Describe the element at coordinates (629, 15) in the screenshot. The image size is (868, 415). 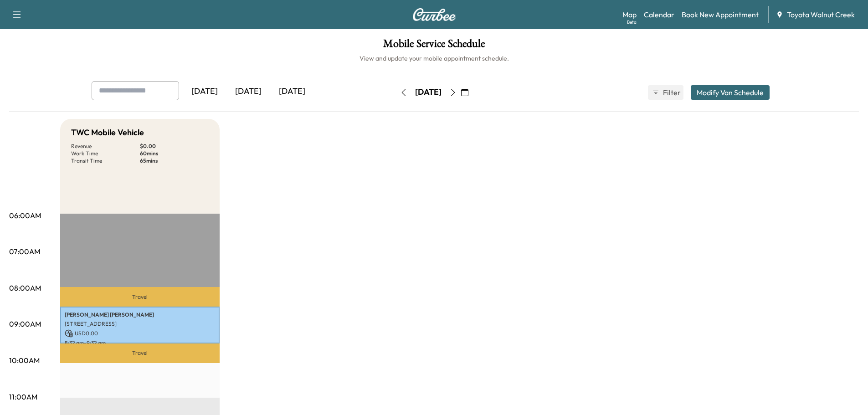
I see `a: MapBeta` at that location.